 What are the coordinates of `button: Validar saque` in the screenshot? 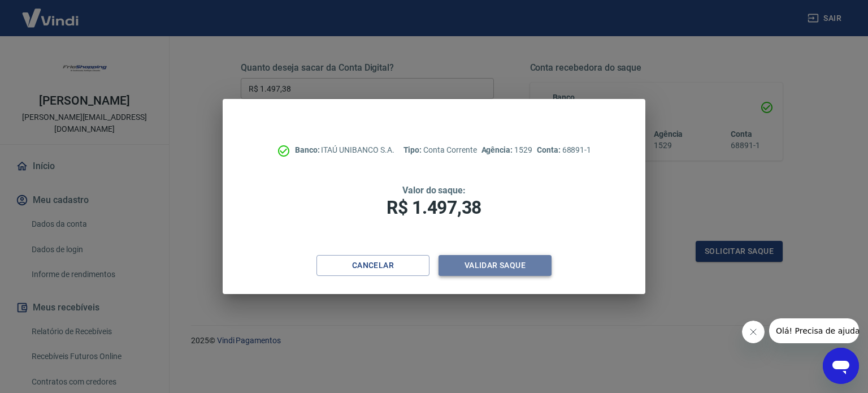 It's located at (495, 265).